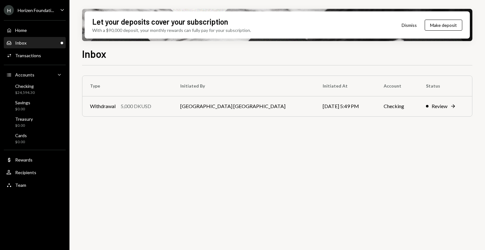 This screenshot has height=250, width=485. What do you see at coordinates (21, 185) in the screenshot?
I see `div: Team` at bounding box center [21, 185].